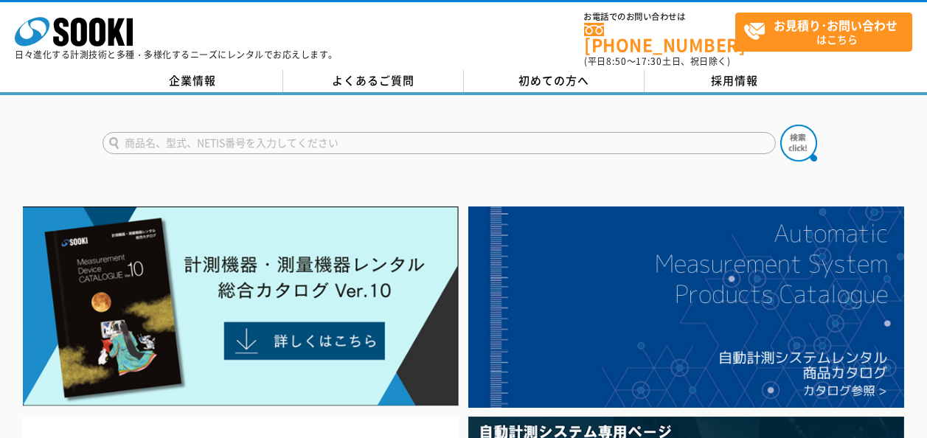 This screenshot has width=927, height=438. What do you see at coordinates (554, 81) in the screenshot?
I see `a: 初めての方へ` at bounding box center [554, 81].